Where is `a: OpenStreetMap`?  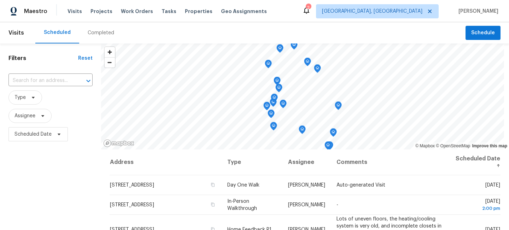
a: OpenStreetMap is located at coordinates (453, 146).